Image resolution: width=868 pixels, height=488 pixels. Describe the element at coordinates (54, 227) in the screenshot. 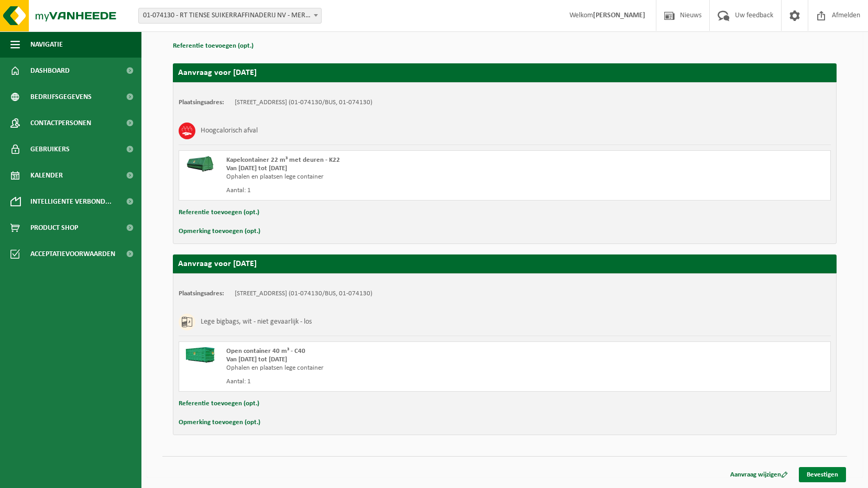

I see `span: Product Shop` at that location.